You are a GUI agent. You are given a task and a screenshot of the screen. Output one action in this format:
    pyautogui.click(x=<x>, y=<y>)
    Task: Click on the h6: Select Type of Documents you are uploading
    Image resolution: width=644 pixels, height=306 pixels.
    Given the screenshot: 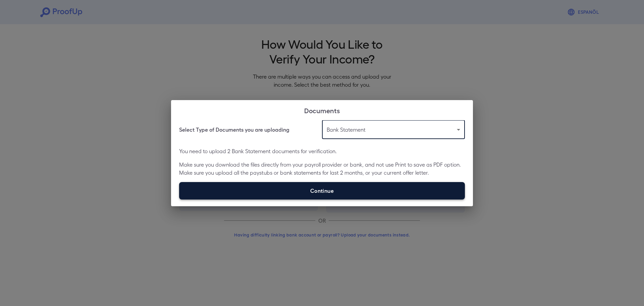 What is the action you would take?
    pyautogui.click(x=234, y=129)
    